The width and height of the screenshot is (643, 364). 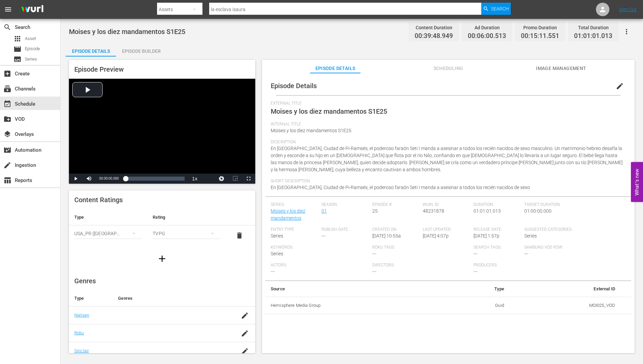 What do you see at coordinates (433, 211) in the screenshot?
I see `span: 48231878` at bounding box center [433, 211].